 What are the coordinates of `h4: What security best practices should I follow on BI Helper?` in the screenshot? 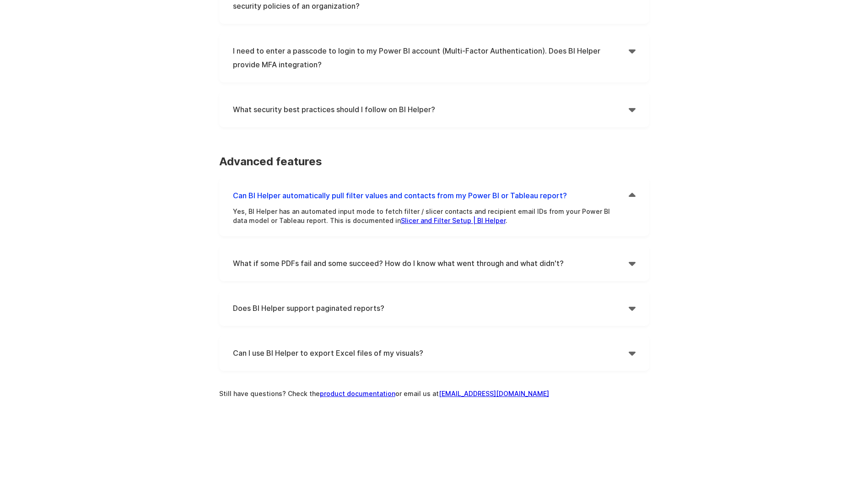 It's located at (431, 109).